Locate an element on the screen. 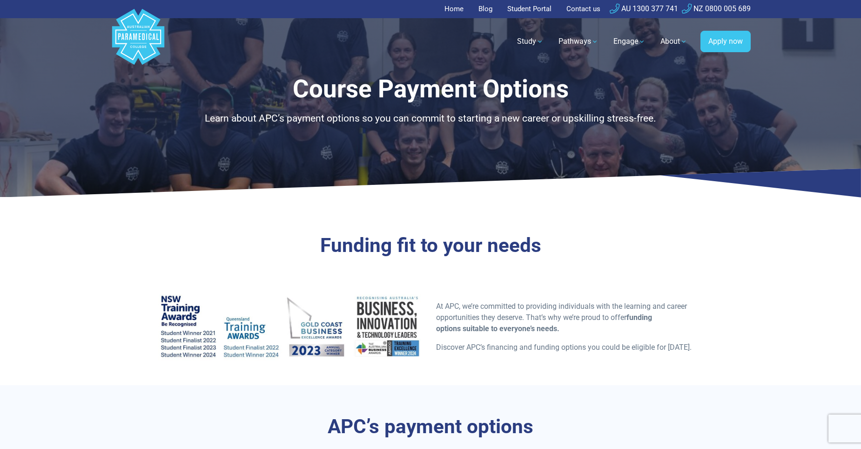 This screenshot has width=861, height=449. h1: Course Payment Options is located at coordinates (431, 89).